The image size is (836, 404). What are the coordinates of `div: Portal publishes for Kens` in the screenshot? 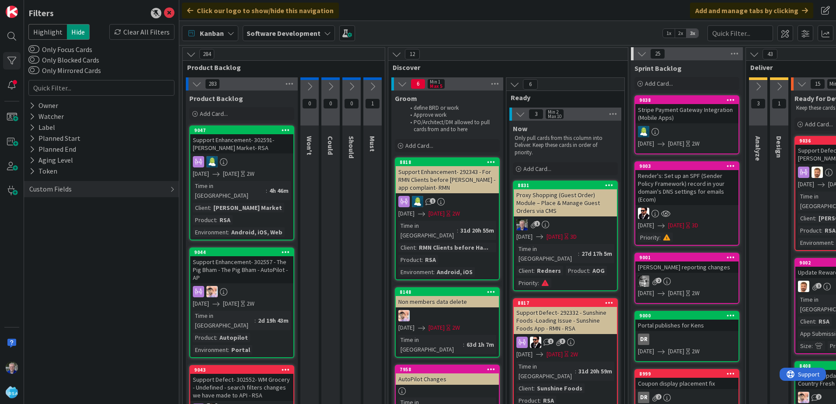 It's located at (687, 325).